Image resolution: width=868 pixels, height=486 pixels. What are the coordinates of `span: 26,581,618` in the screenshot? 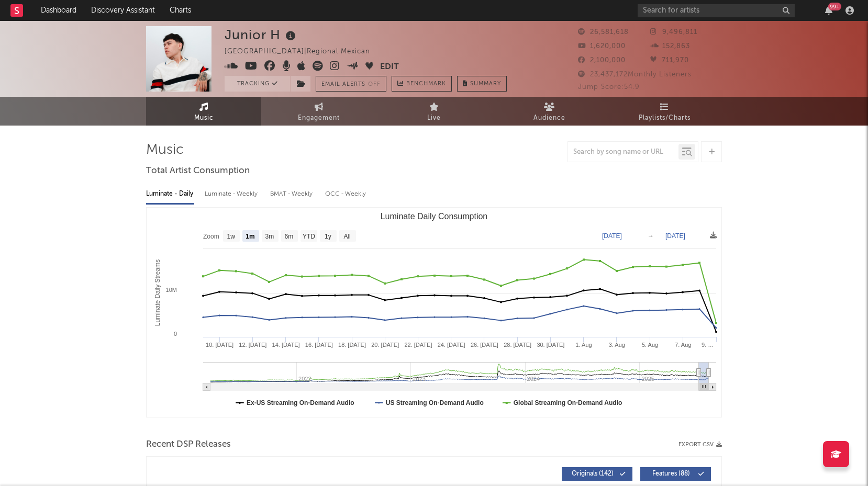 It's located at (603, 32).